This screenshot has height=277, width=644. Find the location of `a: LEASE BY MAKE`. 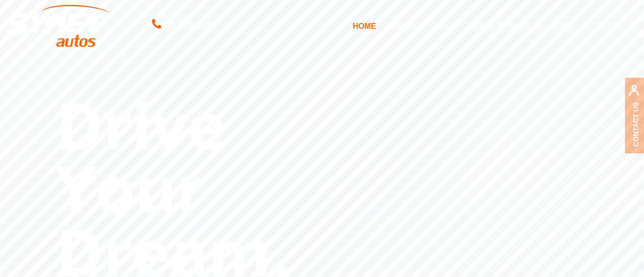

a: LEASE BY MAKE is located at coordinates (506, 26).